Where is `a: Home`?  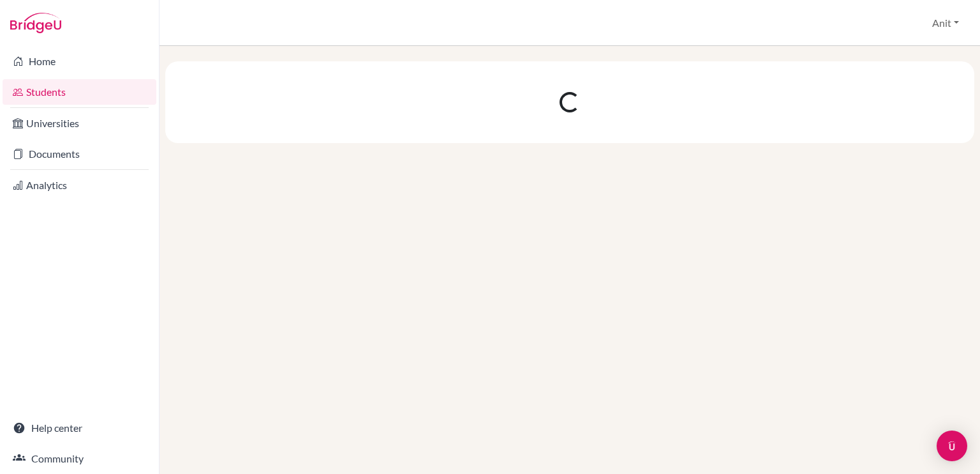
a: Home is located at coordinates (79, 61).